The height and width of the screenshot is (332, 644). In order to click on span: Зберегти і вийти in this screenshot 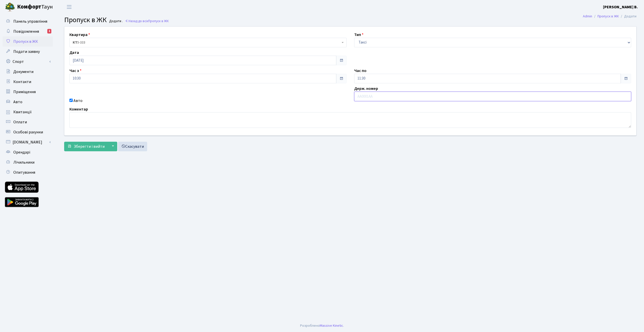, I will do `click(89, 146)`.